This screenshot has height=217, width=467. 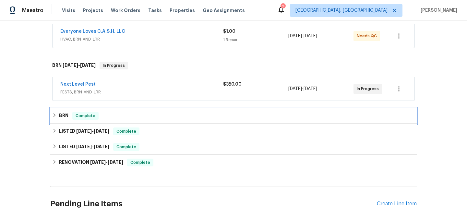 I want to click on span: Needs QC, so click(x=368, y=36).